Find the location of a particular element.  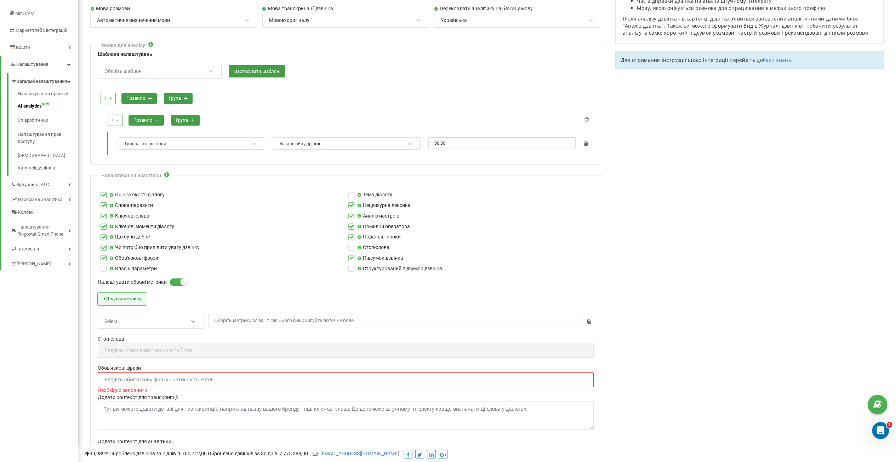

span: Наскрізна аналітика is located at coordinates (40, 200).